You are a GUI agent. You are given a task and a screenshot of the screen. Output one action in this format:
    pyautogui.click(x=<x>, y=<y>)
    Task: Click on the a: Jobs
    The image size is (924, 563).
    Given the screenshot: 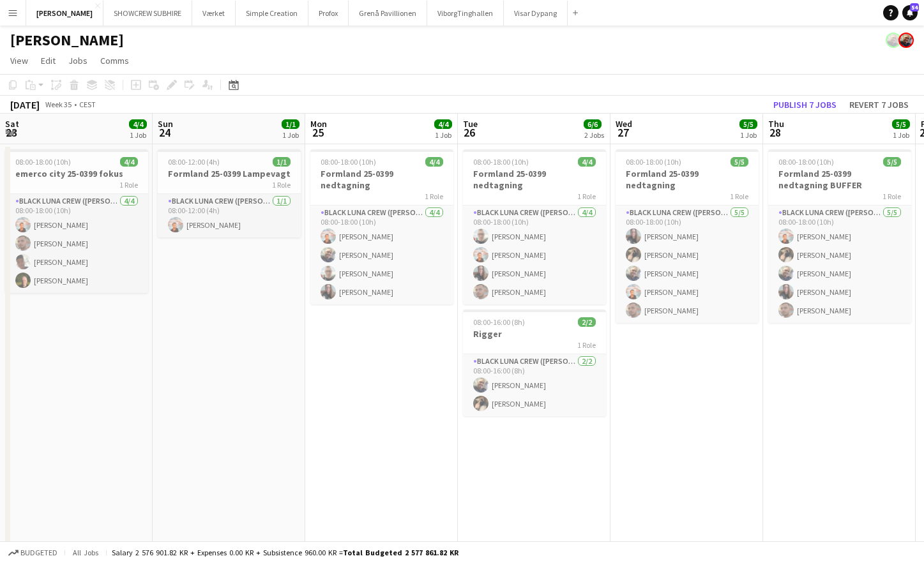 What is the action you would take?
    pyautogui.click(x=78, y=61)
    